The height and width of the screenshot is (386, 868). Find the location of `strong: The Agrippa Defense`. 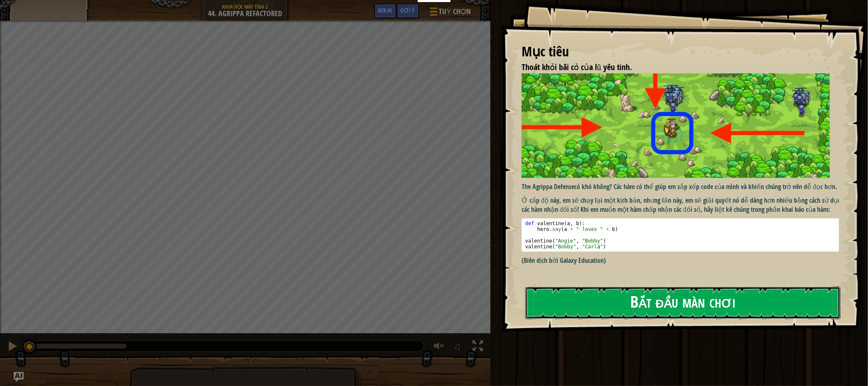

strong: The Agrippa Defense is located at coordinates (548, 187).